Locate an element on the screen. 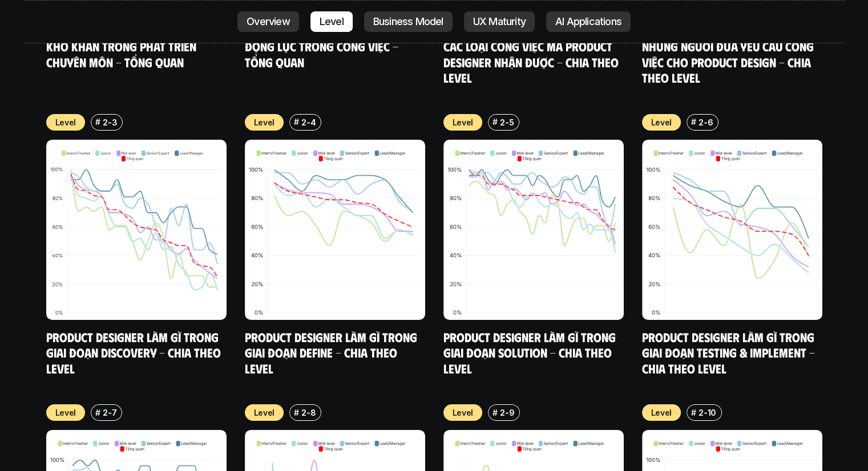  a: Product Designer làm gì trong giai đoạn Testing & Implement - Chia theo Level is located at coordinates (730, 353).